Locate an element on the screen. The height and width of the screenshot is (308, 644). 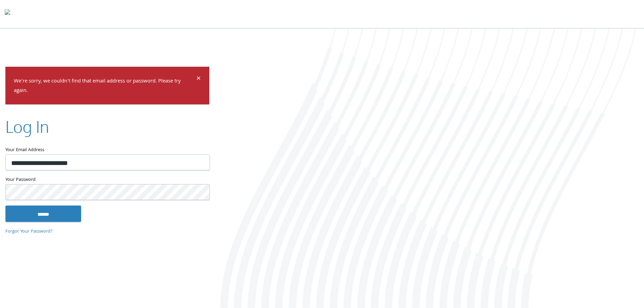
label: Your Password is located at coordinates (107, 180).